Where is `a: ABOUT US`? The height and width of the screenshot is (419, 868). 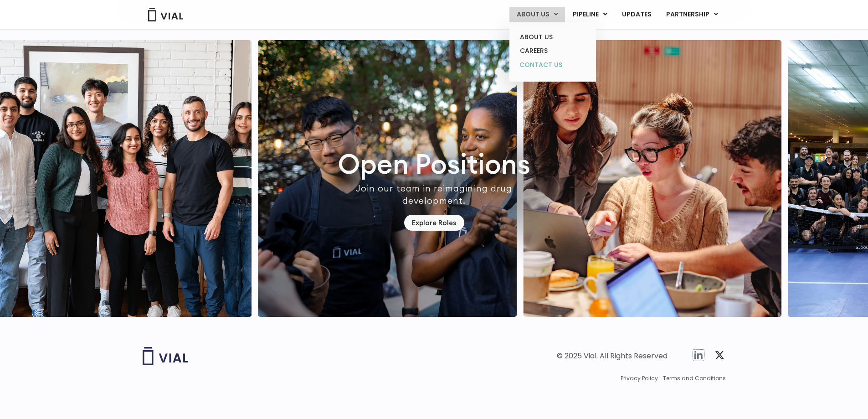
a: ABOUT US is located at coordinates (552, 37).